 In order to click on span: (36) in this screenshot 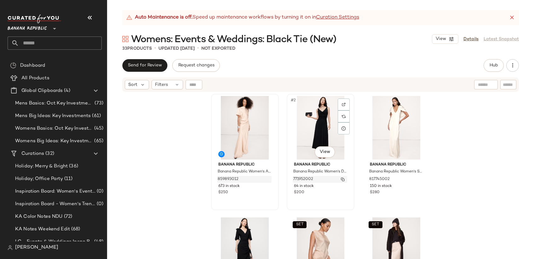, I will do `click(73, 166)`.